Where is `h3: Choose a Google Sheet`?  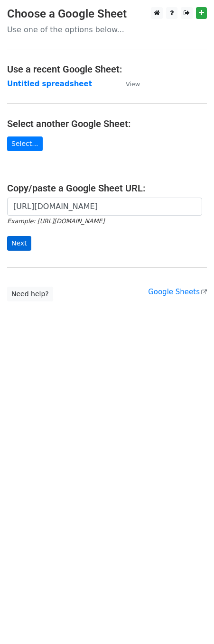
h3: Choose a Google Sheet is located at coordinates (107, 14).